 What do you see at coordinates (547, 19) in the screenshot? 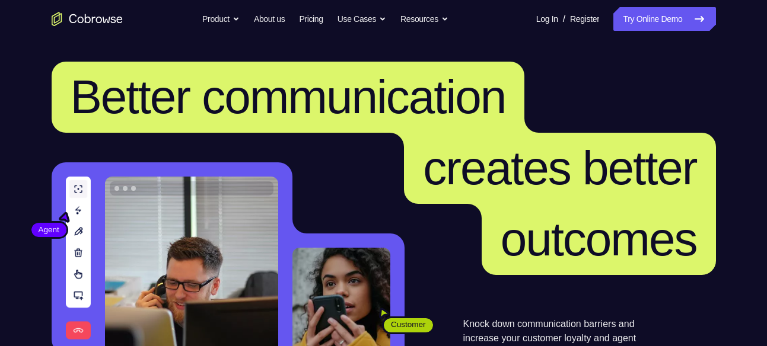
I see `a: Log In` at bounding box center [547, 19].